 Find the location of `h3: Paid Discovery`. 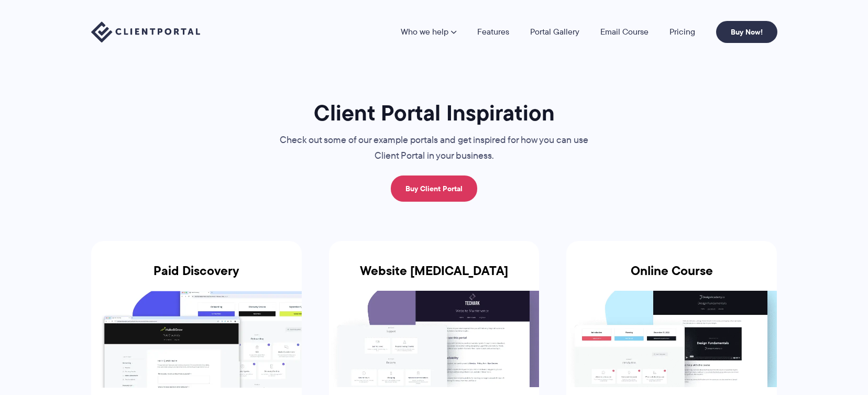

h3: Paid Discovery is located at coordinates (196, 277).